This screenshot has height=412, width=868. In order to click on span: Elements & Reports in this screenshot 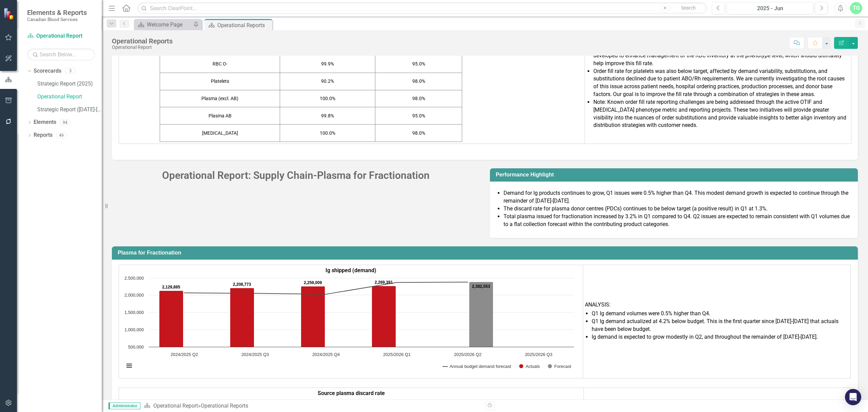, I will do `click(57, 13)`.